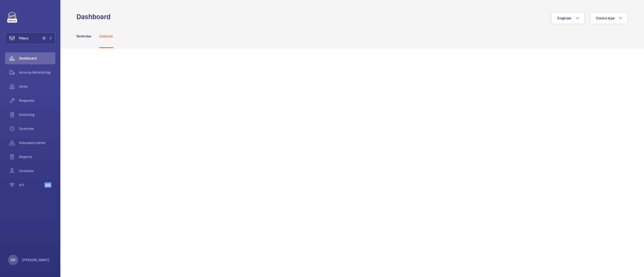  I want to click on span: Insurance items, so click(37, 143).